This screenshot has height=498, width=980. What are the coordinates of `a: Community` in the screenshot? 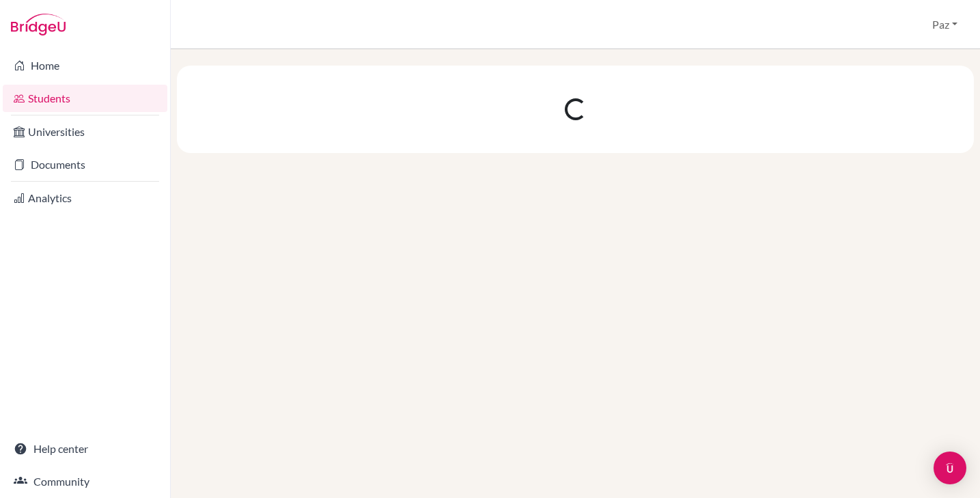 It's located at (85, 481).